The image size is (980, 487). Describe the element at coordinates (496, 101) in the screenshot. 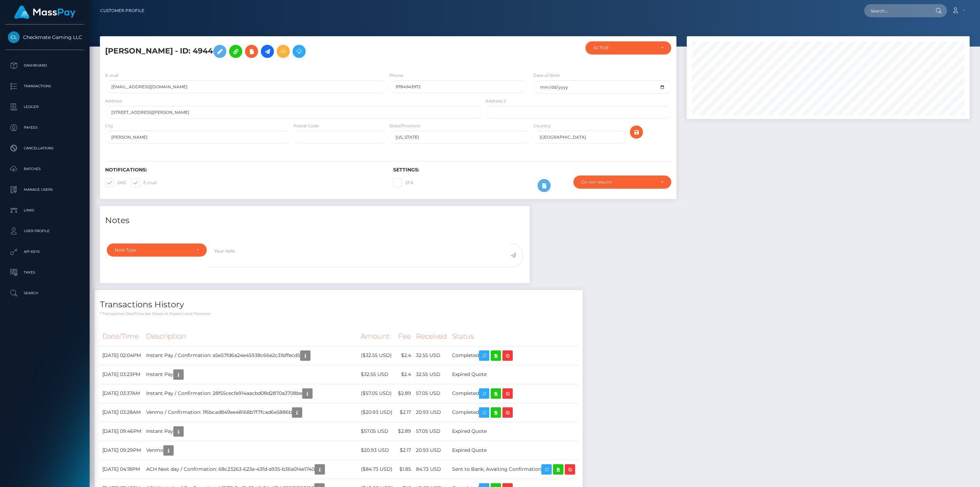

I see `label: Address 2` at that location.